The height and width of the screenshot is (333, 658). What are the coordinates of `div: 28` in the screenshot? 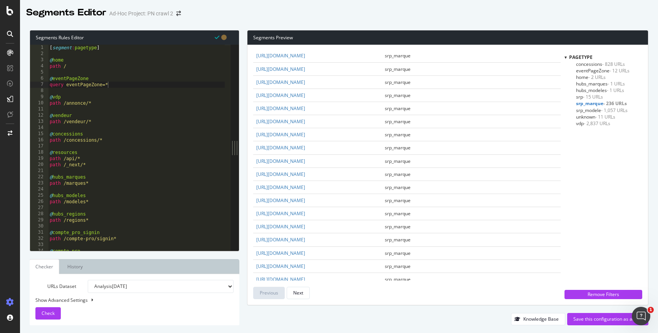 It's located at (39, 214).